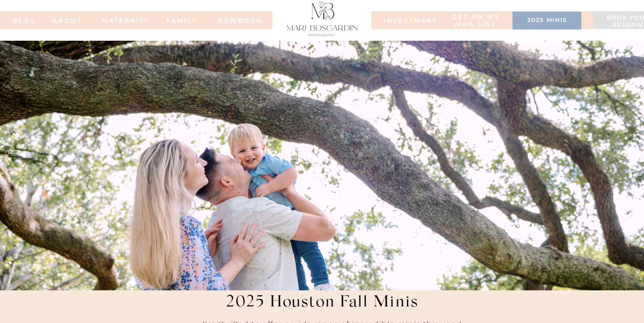  Describe the element at coordinates (240, 20) in the screenshot. I see `nav: NEWBORN` at that location.